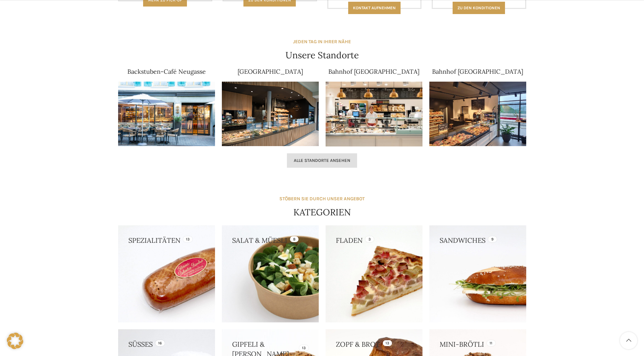 The height and width of the screenshot is (356, 644). I want to click on h4: KATEGORIEN, so click(322, 212).